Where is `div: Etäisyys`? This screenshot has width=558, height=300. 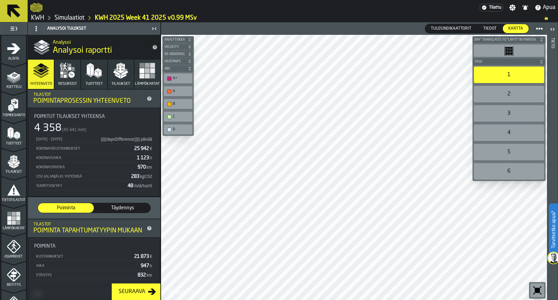 div: Etäisyys is located at coordinates (85, 275).